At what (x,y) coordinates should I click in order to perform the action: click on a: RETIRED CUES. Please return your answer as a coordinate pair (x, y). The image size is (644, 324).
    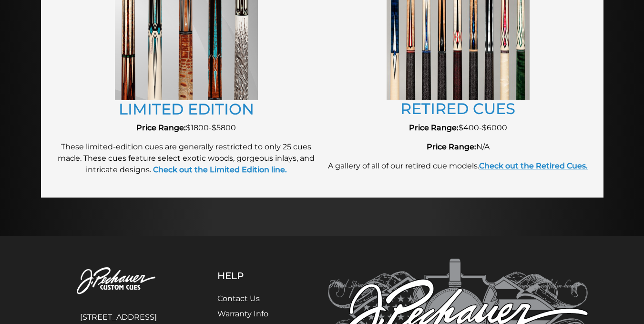
    Looking at the image, I should click on (458, 108).